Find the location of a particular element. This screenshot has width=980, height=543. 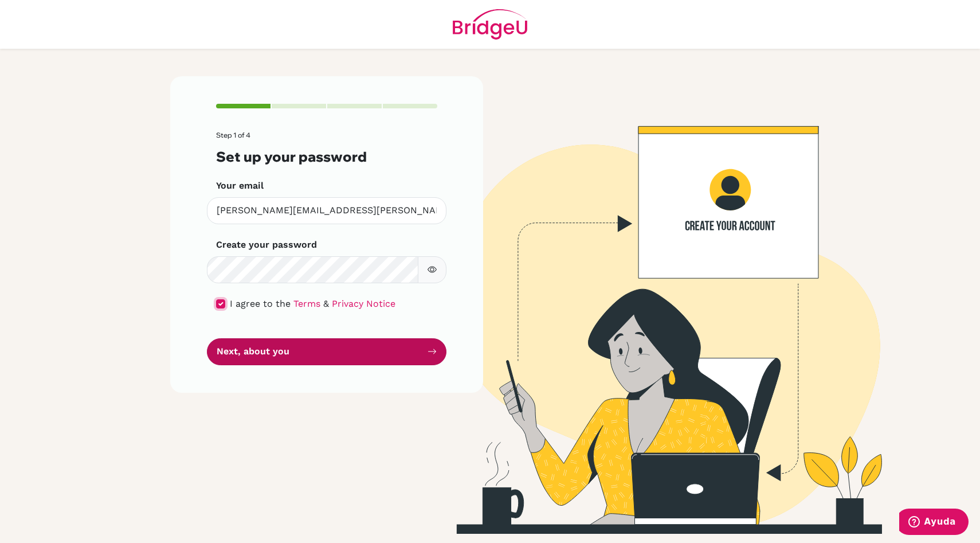

label: Your email is located at coordinates (239, 186).